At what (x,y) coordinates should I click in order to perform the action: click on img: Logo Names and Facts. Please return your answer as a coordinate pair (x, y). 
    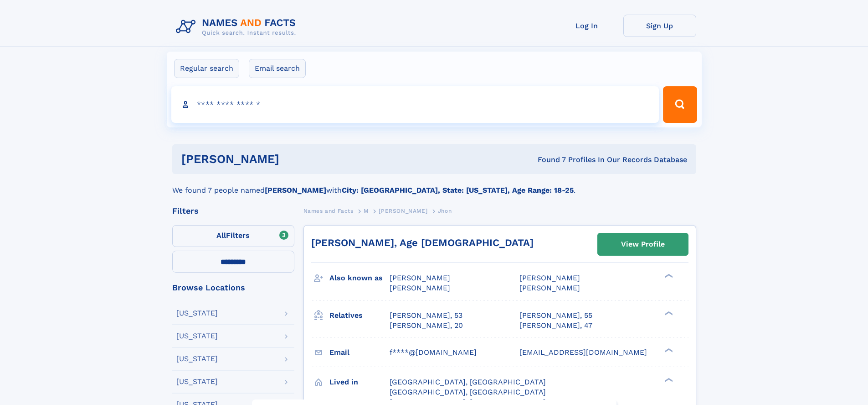
    Looking at the image, I should click on (238, 27).